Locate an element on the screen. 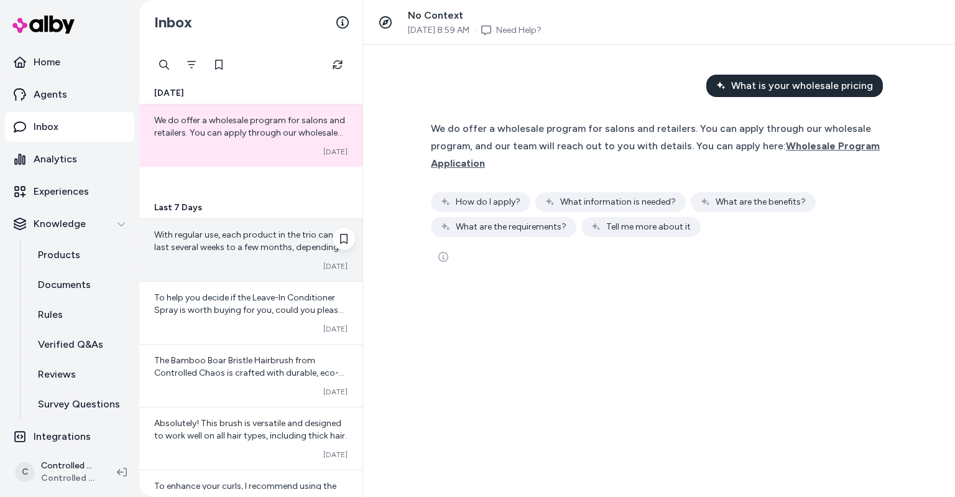 This screenshot has width=955, height=497. a: We do offer a wholesale program for salons and retailers. You can apply through our wholesale pro... is located at coordinates (251, 136).